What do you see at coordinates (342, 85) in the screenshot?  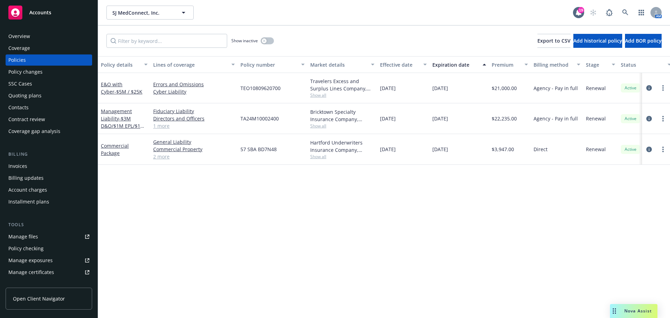 I see `div: Travelers Excess and Surplus Lines Company, Travelers Insurance, Corvus Insurance (Travelers), CR...` at bounding box center [342, 85].